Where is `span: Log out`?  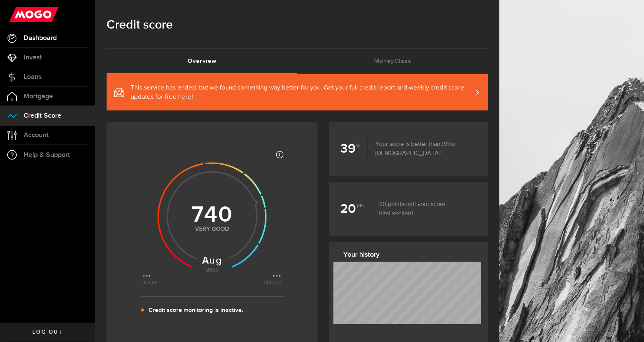
span: Log out is located at coordinates (47, 332).